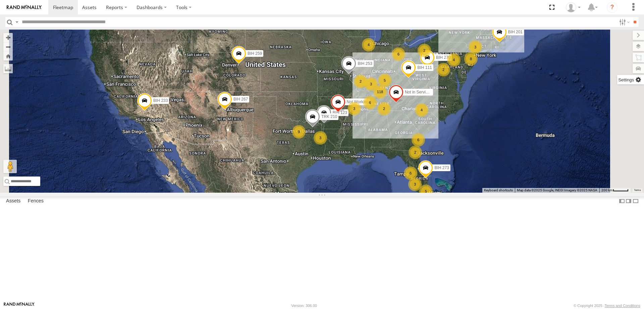  Describe the element at coordinates (255, 53) in the screenshot. I see `span: BIH 259` at that location.